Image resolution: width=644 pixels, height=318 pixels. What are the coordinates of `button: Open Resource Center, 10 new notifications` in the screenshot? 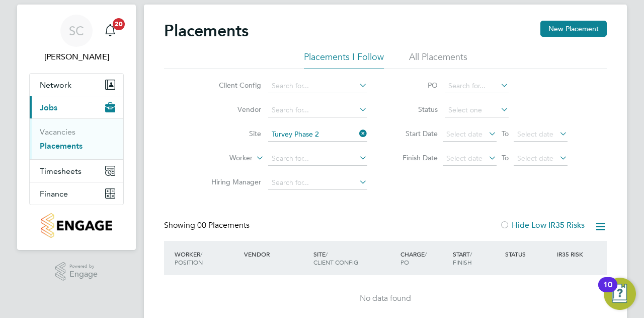 It's located at (620, 293).